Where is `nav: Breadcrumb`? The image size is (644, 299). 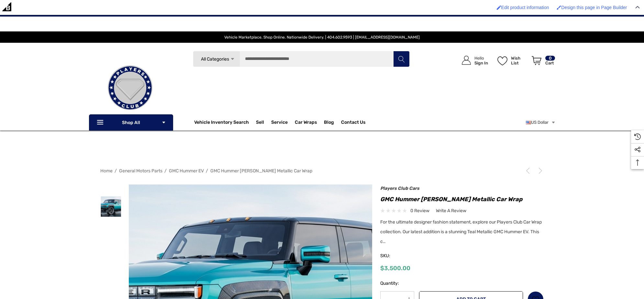 nav: Breadcrumb is located at coordinates (322, 171).